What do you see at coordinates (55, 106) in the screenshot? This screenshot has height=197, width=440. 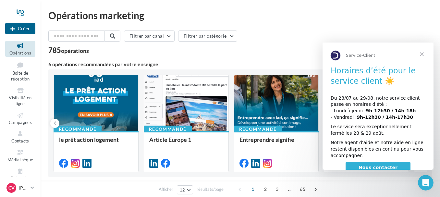 I see `div: Notre agent d'aide et notre aide en ligne restent disponibles en continu pour vous accompagner.` at bounding box center [55, 106].